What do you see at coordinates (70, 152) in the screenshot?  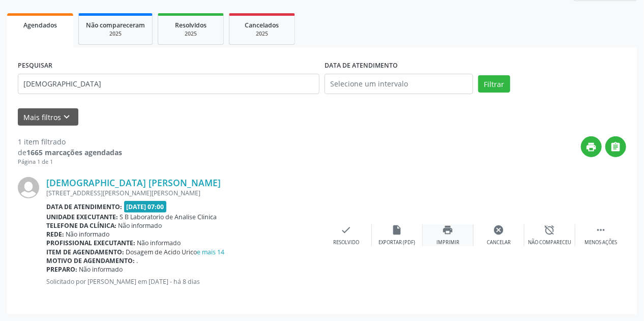 I see `div: de` at bounding box center [70, 152].